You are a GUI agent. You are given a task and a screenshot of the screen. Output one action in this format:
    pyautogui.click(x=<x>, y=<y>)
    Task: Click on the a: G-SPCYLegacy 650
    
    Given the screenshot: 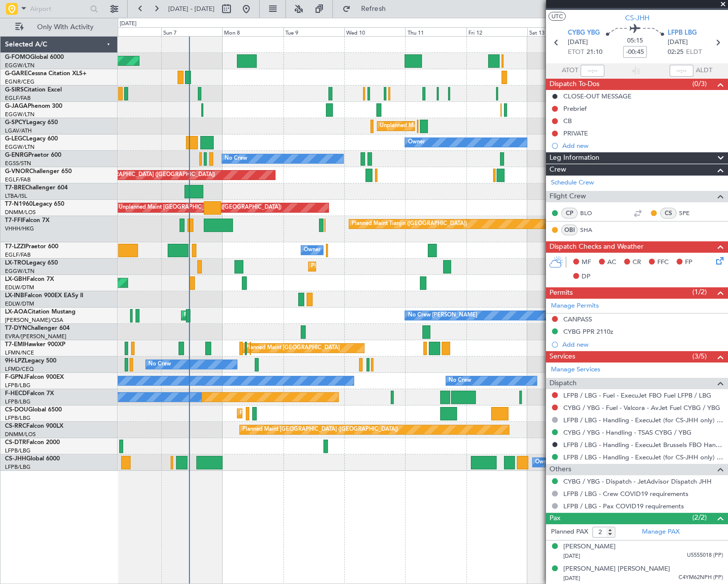 What is the action you would take?
    pyautogui.click(x=32, y=123)
    